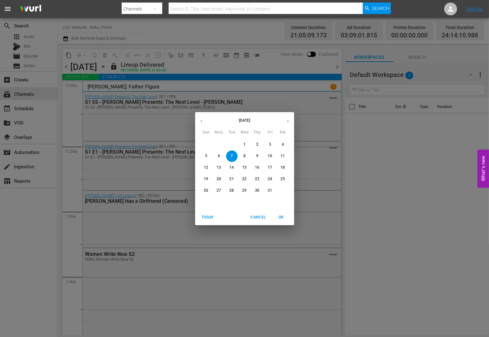  I want to click on span: Sat, so click(283, 133).